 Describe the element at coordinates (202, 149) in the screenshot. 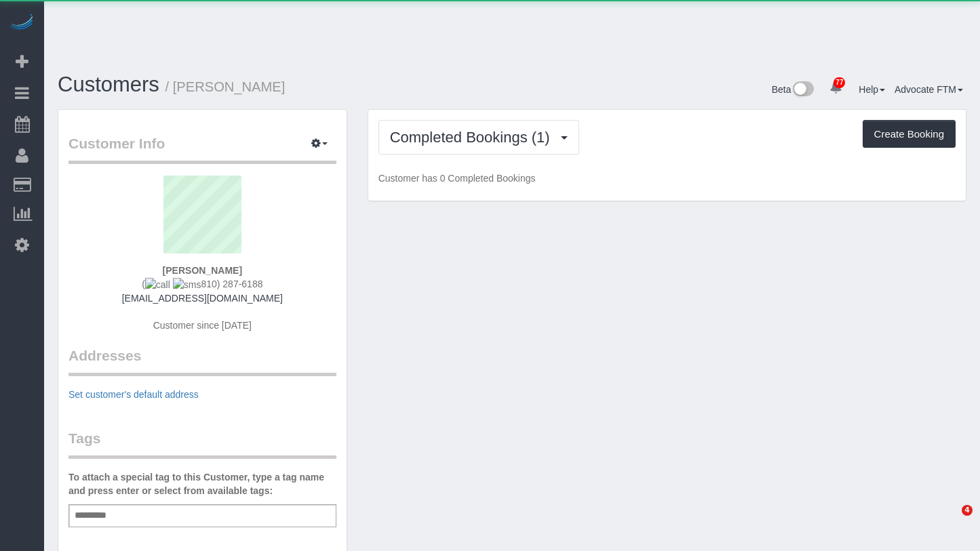

I see `legend: Customer Info` at that location.